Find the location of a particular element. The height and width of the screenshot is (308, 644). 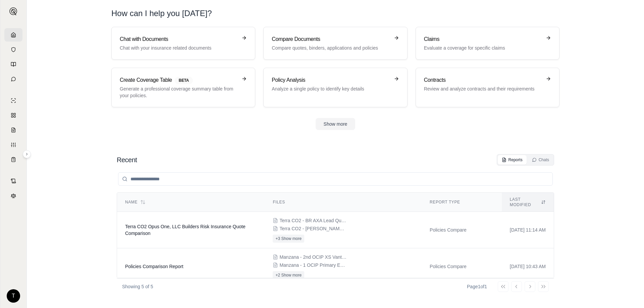

h3: Policy Analysis is located at coordinates (330, 80).